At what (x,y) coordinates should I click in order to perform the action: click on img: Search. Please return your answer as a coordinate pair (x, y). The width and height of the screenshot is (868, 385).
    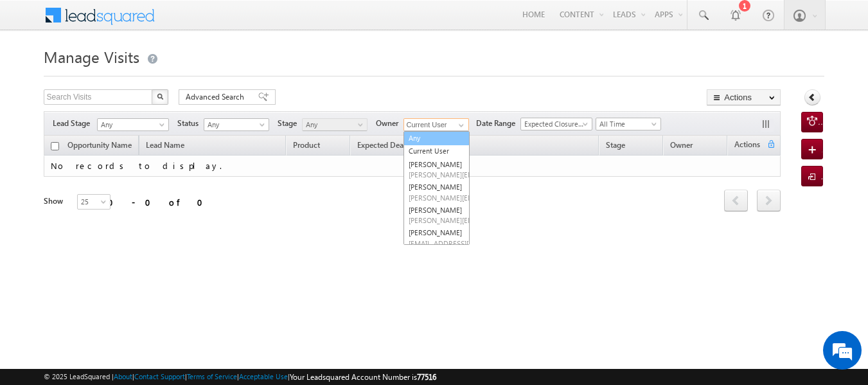
    Looking at the image, I should click on (160, 96).